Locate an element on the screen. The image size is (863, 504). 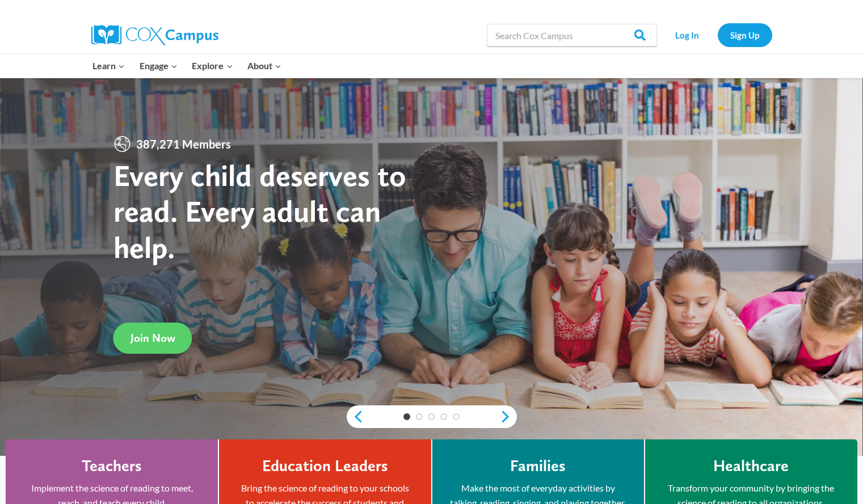
h4: Families is located at coordinates (538, 466).